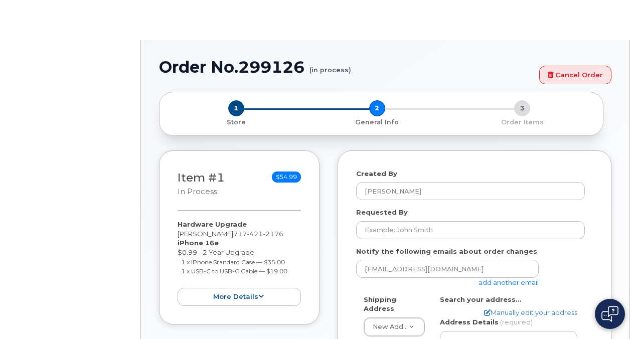 The image size is (635, 339). I want to click on input: Example: john@appleseed.com, so click(448, 269).